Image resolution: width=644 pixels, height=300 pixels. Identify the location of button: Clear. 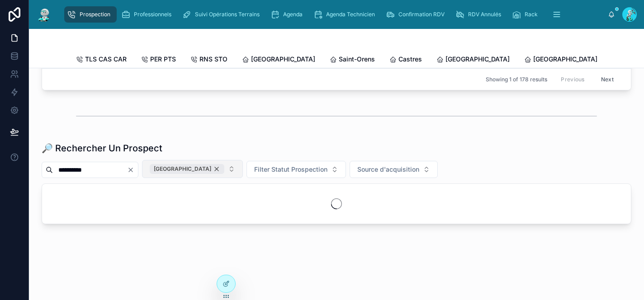
(132, 170).